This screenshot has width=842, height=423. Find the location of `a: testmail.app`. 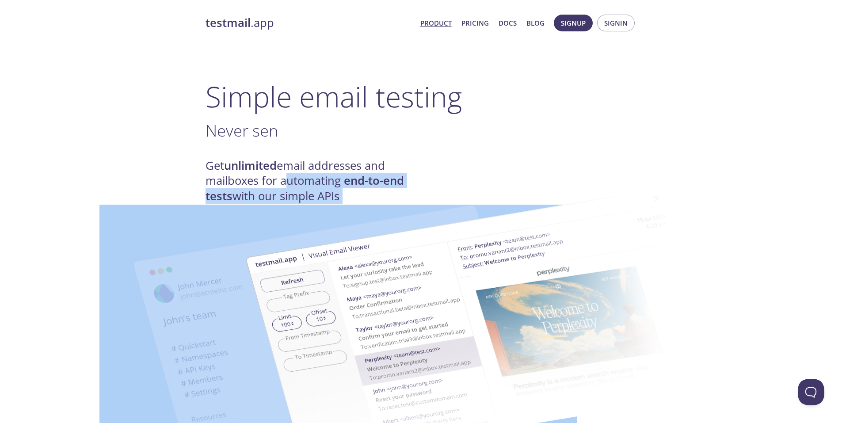

a: testmail.app is located at coordinates (309, 23).